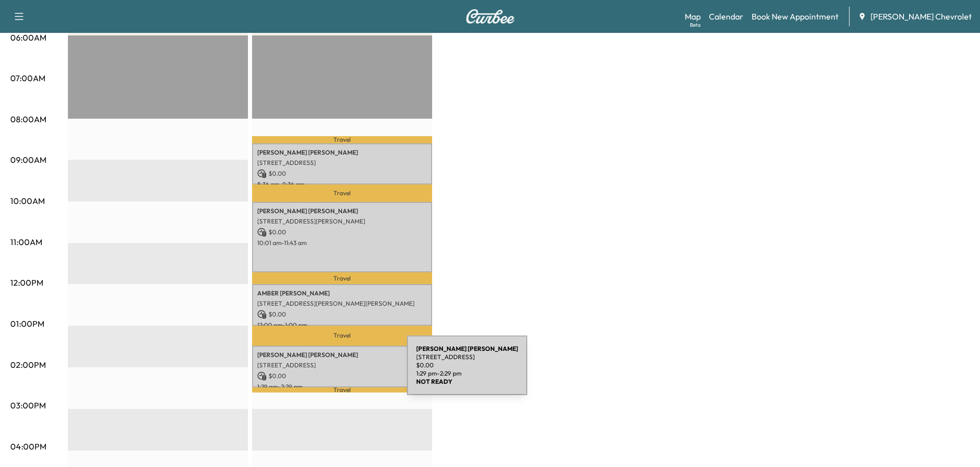 Image resolution: width=980 pixels, height=467 pixels. What do you see at coordinates (726, 17) in the screenshot?
I see `a: Calendar` at bounding box center [726, 17].